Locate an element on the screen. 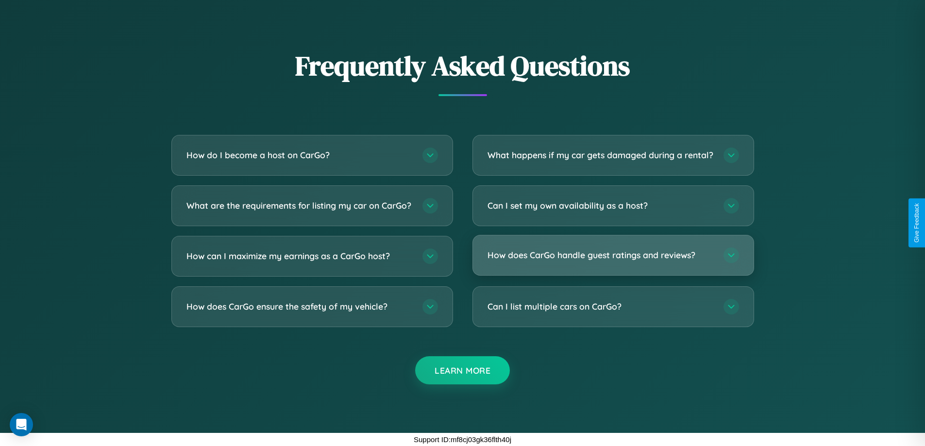 The height and width of the screenshot is (446, 925). h3: Can I set my own availability as a host? is located at coordinates (601, 205).